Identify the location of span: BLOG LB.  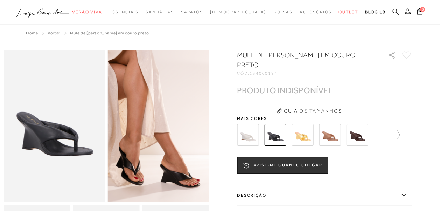
(375, 12).